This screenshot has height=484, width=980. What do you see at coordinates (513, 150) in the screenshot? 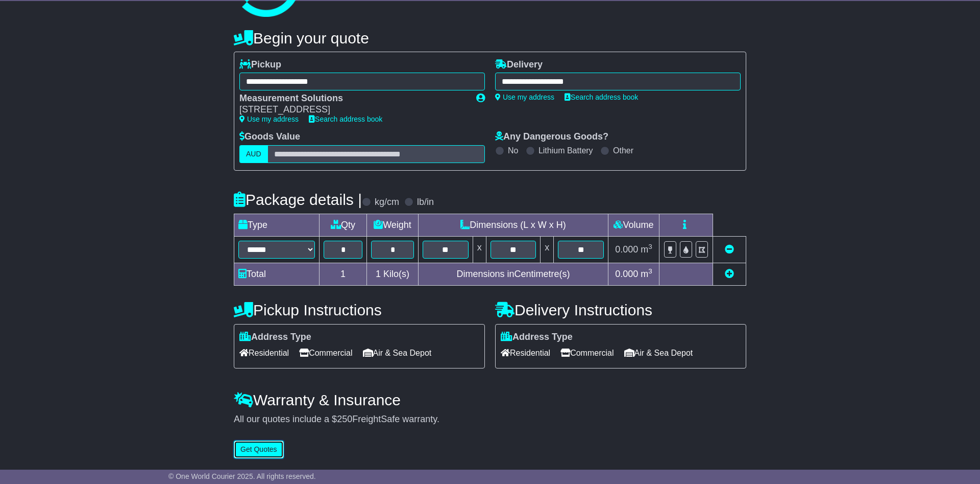
I see `label: No` at bounding box center [513, 150].